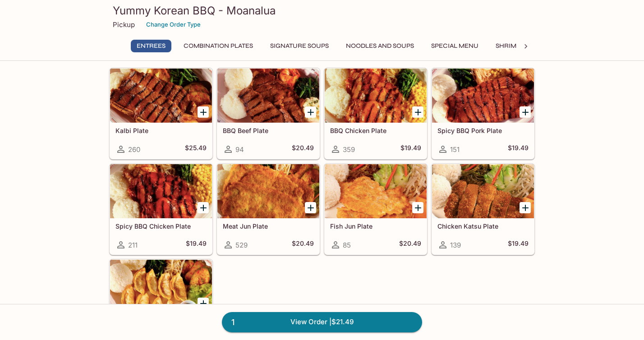 The width and height of the screenshot is (644, 340). What do you see at coordinates (347, 245) in the screenshot?
I see `span: 85` at bounding box center [347, 245].